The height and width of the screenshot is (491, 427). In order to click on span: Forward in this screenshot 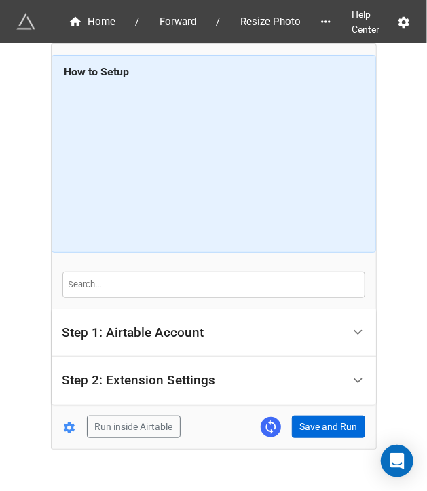, I will do `click(178, 22)`.